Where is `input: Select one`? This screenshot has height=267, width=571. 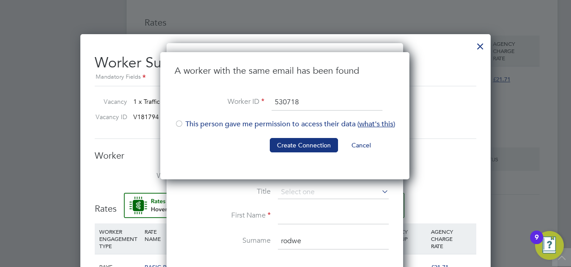
input: Select one is located at coordinates (333, 192).